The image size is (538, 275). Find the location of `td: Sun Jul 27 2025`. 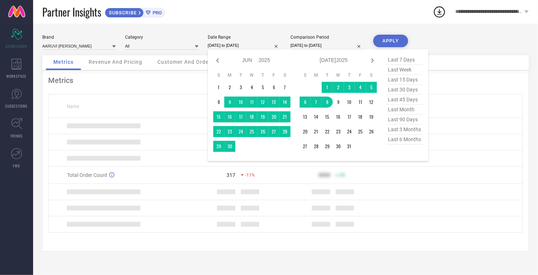

td: Sun Jul 27 2025 is located at coordinates (305, 146).